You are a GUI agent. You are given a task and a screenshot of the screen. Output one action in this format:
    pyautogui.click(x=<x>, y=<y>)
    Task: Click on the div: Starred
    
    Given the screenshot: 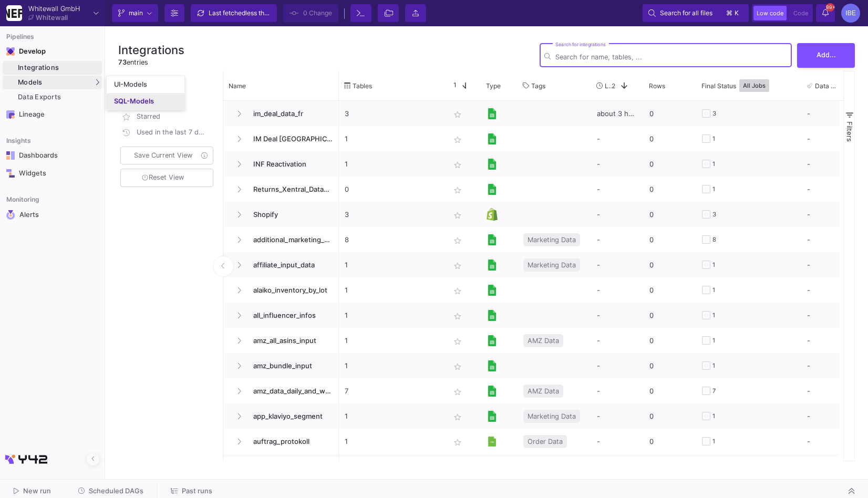 What is the action you would take?
    pyautogui.click(x=172, y=117)
    